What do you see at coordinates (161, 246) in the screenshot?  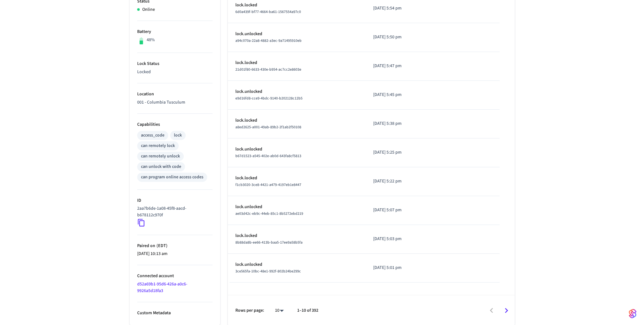 I see `span: ( EDT )` at bounding box center [161, 246].